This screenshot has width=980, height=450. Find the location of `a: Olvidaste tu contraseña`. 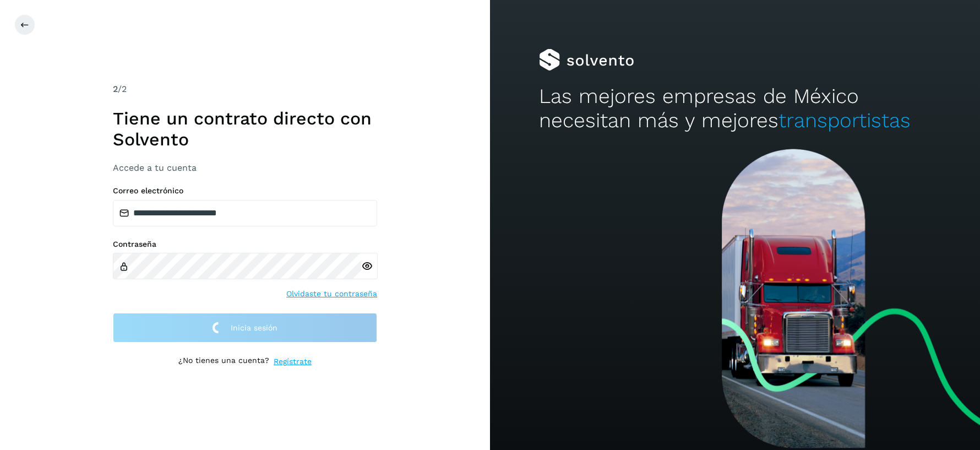

a: Olvidaste tu contraseña is located at coordinates (332, 294).